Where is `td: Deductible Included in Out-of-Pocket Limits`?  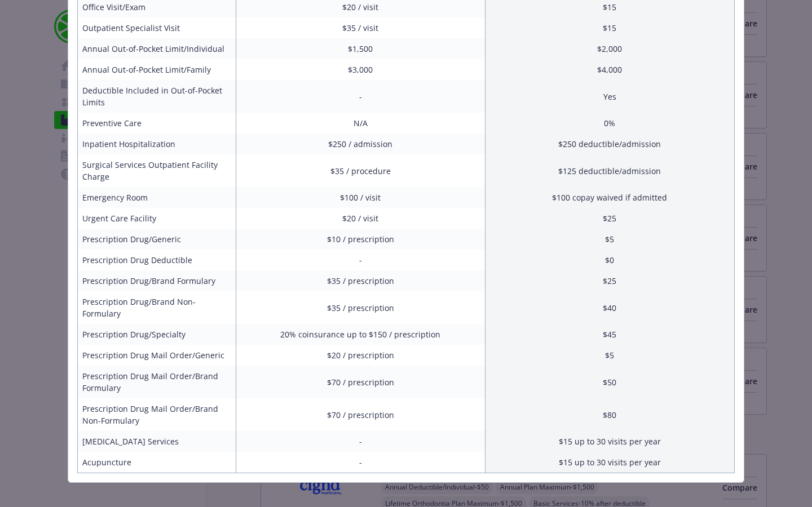
td: Deductible Included in Out-of-Pocket Limits is located at coordinates (157, 96).